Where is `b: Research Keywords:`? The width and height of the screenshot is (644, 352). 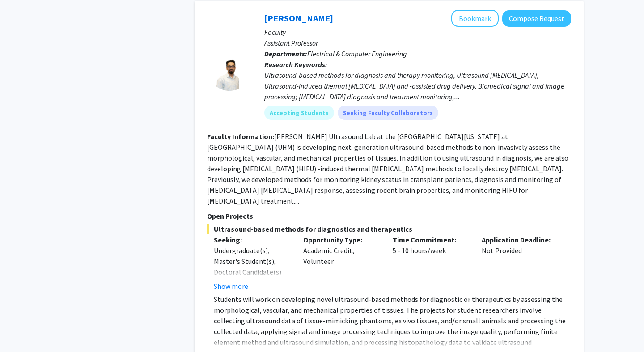
b: Research Keywords: is located at coordinates (295, 65).